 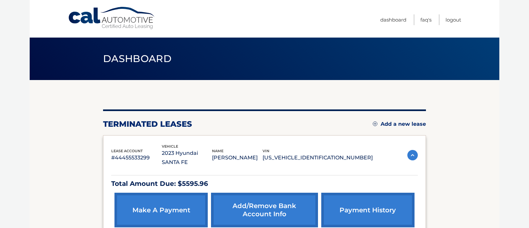 What do you see at coordinates (453, 20) in the screenshot?
I see `a: Logout` at bounding box center [453, 20].